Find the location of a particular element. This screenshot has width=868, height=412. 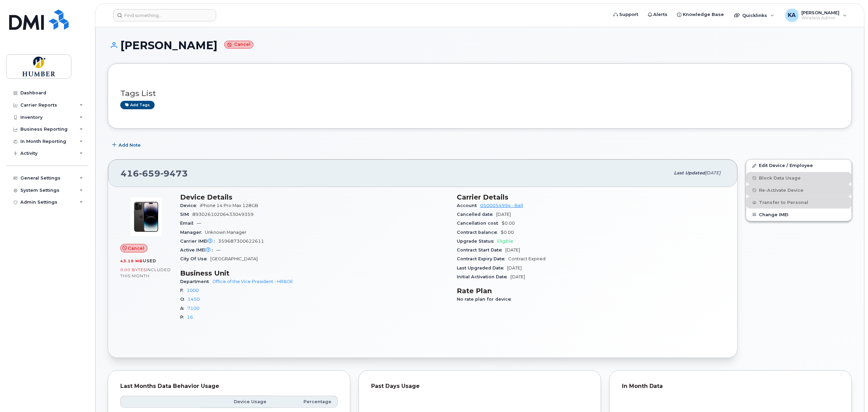

span: Eligible is located at coordinates (505, 241).